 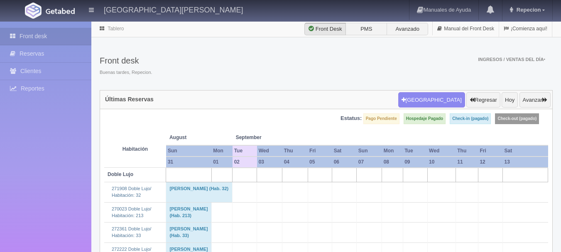 What do you see at coordinates (408, 29) in the screenshot?
I see `label: Avanzado` at bounding box center [408, 29].